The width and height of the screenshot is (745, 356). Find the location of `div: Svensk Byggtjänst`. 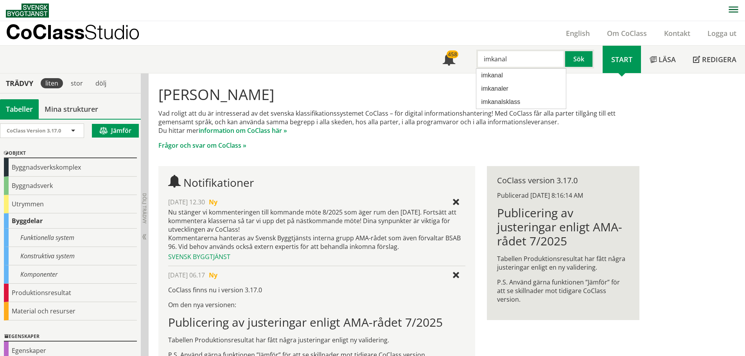

div: Svensk Byggtjänst is located at coordinates (316, 257).